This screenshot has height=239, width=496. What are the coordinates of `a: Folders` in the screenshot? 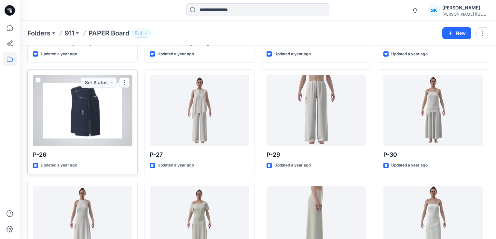 It's located at (39, 33).